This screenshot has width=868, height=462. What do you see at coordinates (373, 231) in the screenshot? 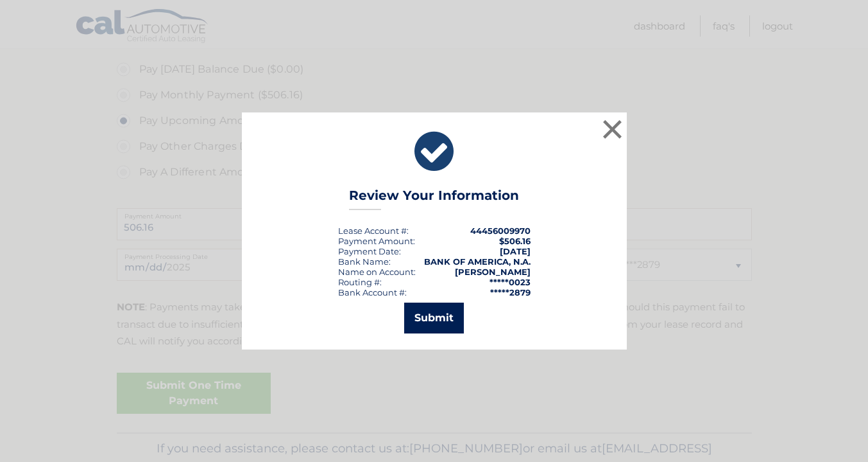
I see `div: Lease Account #:` at bounding box center [373, 231].